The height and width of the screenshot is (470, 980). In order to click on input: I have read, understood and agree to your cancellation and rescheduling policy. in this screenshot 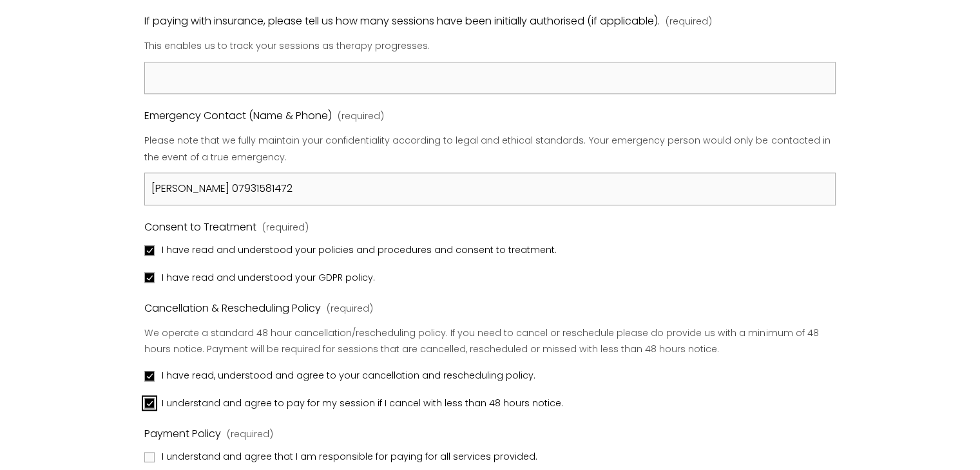, I will do `click(149, 376)`.